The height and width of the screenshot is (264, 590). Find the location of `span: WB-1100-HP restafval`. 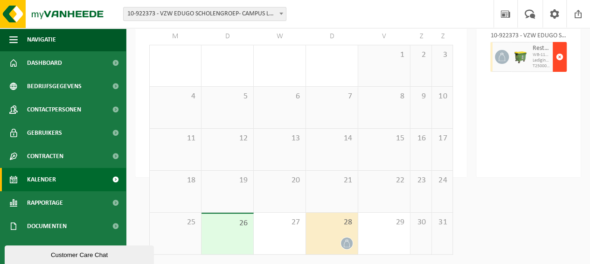

span: WB-1100-HP restafval is located at coordinates (541, 55).